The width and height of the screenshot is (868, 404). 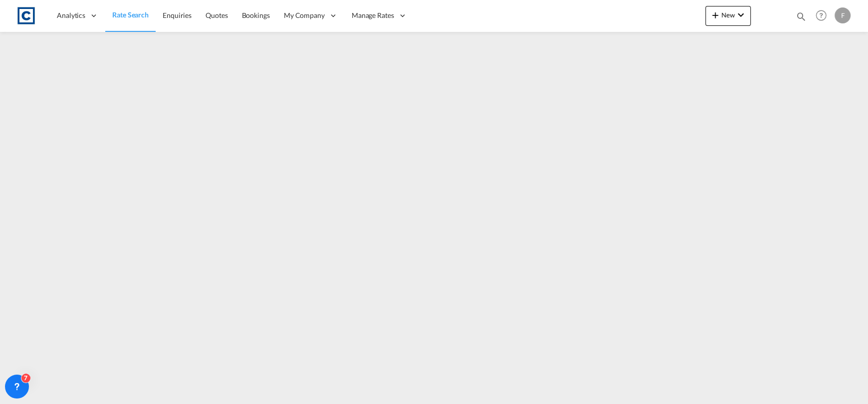 I want to click on md-icon: icon-magnify, so click(x=802, y=17).